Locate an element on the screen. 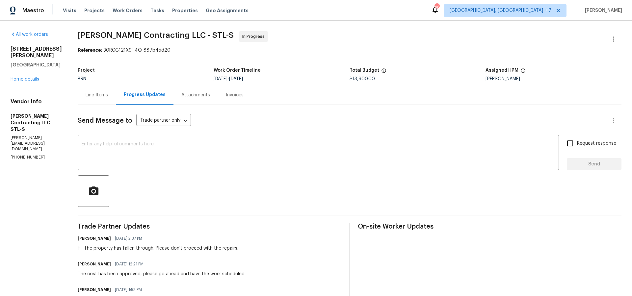 The image size is (632, 296). a: All work orders is located at coordinates (29, 35).